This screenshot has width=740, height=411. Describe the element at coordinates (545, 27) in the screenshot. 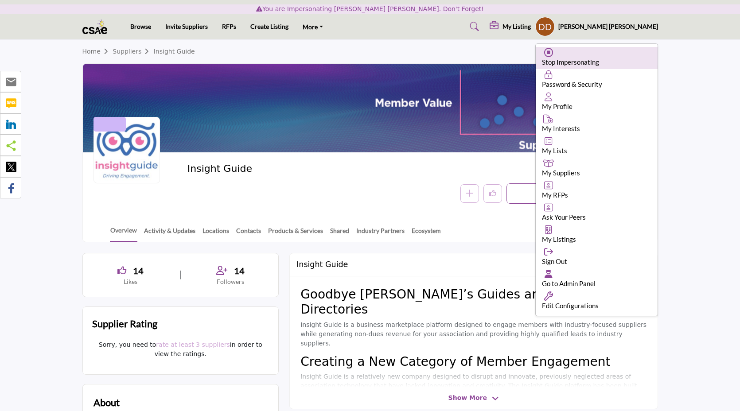

I see `button: Show hide supplier dropdown` at that location.